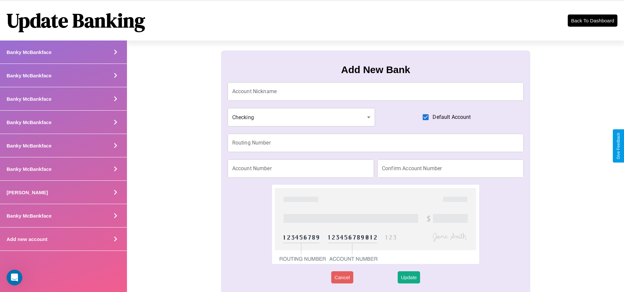 Image resolution: width=624 pixels, height=292 pixels. What do you see at coordinates (376, 224) in the screenshot?
I see `img: check` at bounding box center [376, 224].